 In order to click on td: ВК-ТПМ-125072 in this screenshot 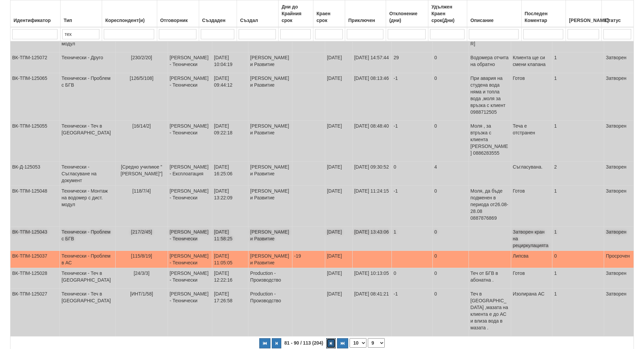, I will do `click(35, 63)`.